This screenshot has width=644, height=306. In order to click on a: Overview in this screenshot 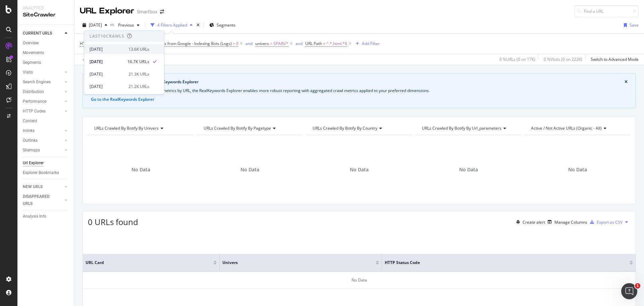, I will do `click(46, 43)`.